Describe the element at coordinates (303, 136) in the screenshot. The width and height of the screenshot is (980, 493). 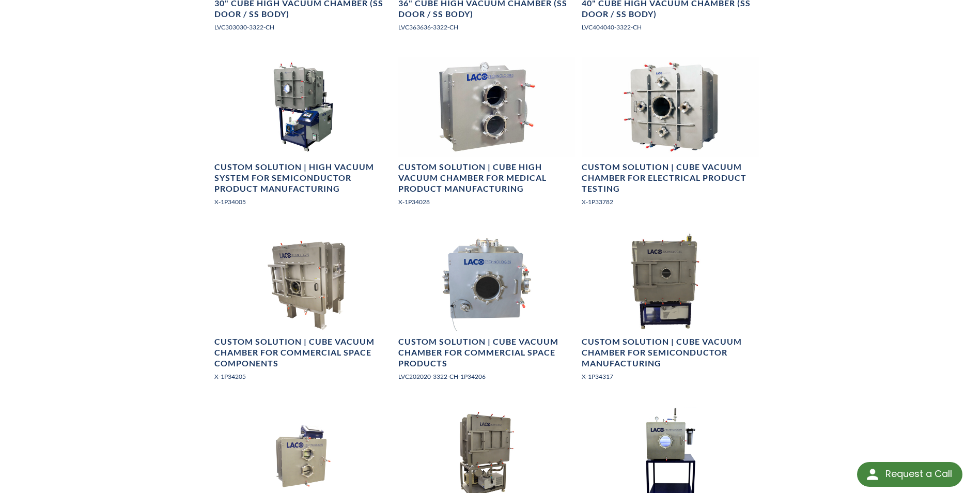
I see `a: Custom Thermal Vacuum System - X-1P34005Custom Solution | High Vacuum System for Semiconductor Pr...` at that location.